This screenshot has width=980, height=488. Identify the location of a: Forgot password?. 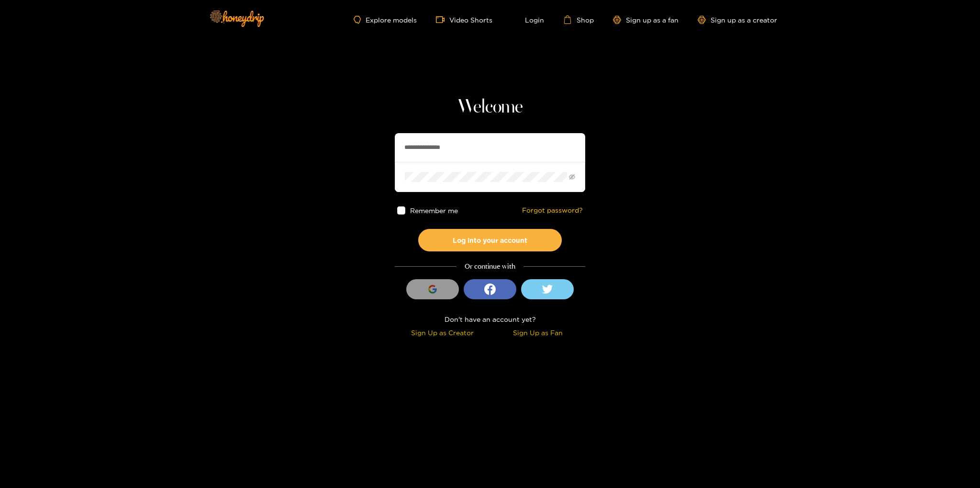
(553, 211).